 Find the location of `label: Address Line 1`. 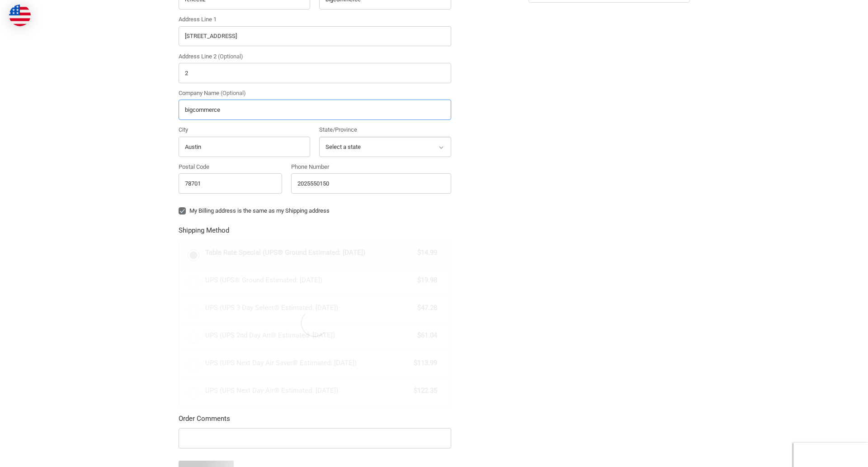

label: Address Line 1 is located at coordinates (315, 20).